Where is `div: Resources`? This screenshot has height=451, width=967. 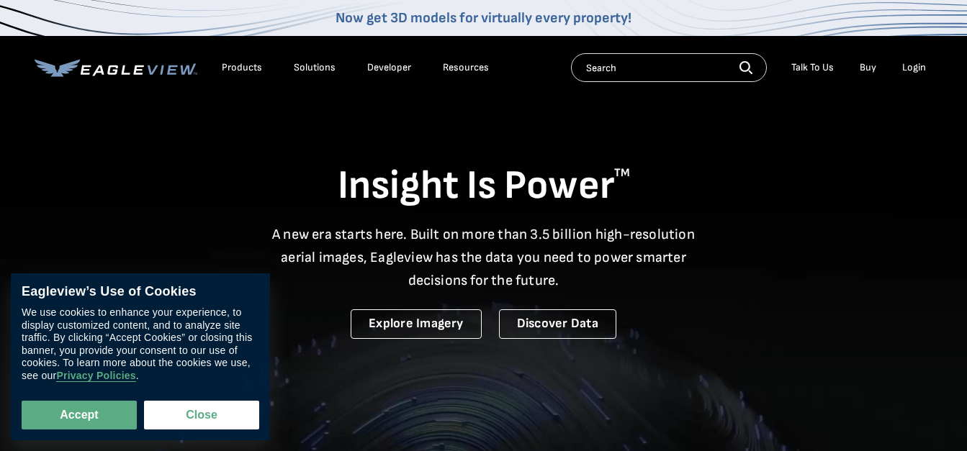 div: Resources is located at coordinates (466, 68).